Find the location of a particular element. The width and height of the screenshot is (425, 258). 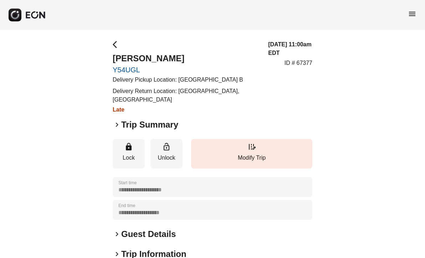

p: ID # 67377 is located at coordinates (298, 63).